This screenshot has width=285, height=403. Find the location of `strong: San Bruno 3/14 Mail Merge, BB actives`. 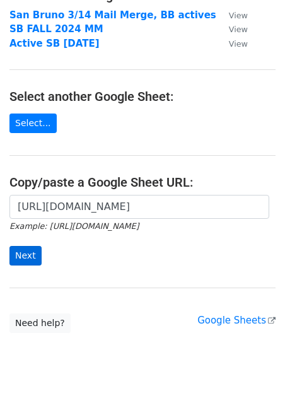

strong: San Bruno 3/14 Mail Merge, BB actives is located at coordinates (113, 15).